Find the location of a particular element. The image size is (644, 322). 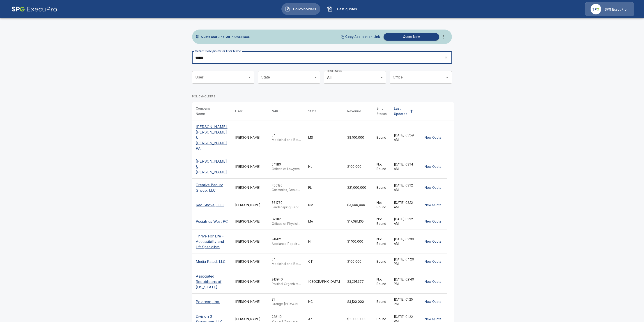

th: Bind Status is located at coordinates (382, 111).